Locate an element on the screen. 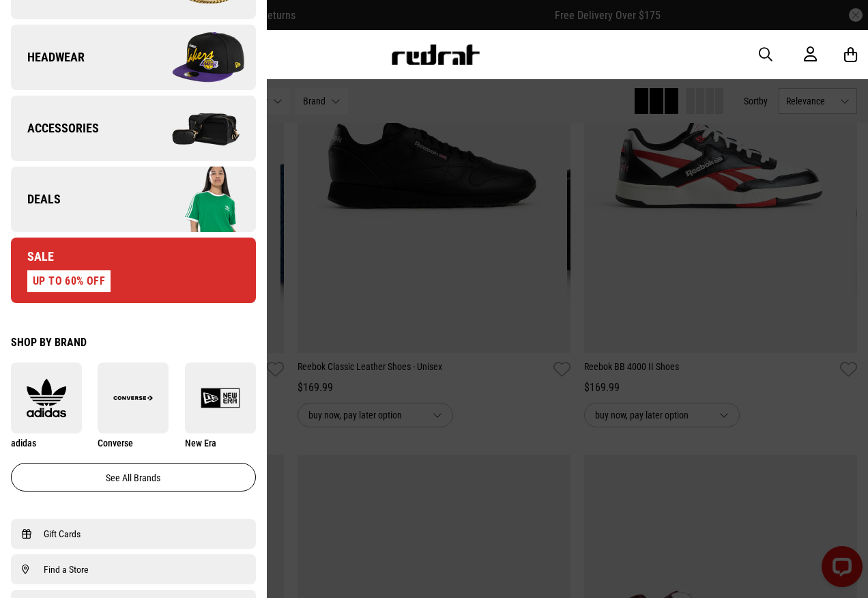  button: Open LiveChat chat widget is located at coordinates (31, 26).